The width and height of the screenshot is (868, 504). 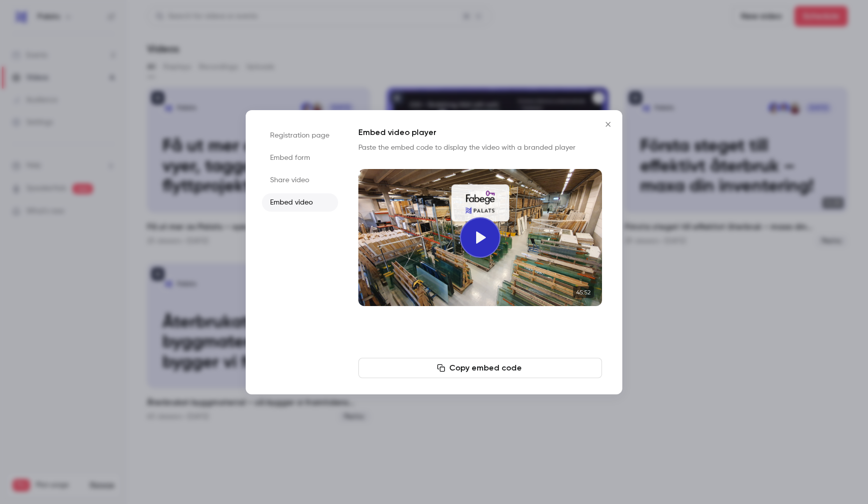 I want to click on li: Embed form, so click(x=300, y=158).